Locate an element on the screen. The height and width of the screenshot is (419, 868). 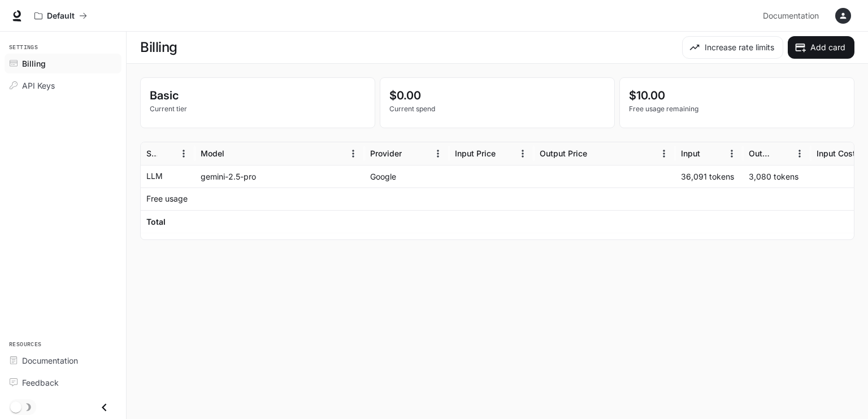
h1: Billing is located at coordinates (159, 47).